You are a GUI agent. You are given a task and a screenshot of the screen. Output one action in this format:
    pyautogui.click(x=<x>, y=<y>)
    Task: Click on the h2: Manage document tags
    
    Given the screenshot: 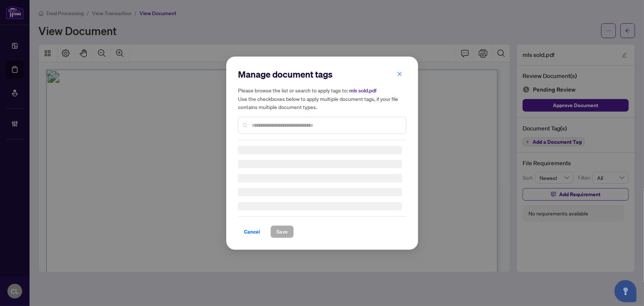 What is the action you would take?
    pyautogui.click(x=322, y=75)
    